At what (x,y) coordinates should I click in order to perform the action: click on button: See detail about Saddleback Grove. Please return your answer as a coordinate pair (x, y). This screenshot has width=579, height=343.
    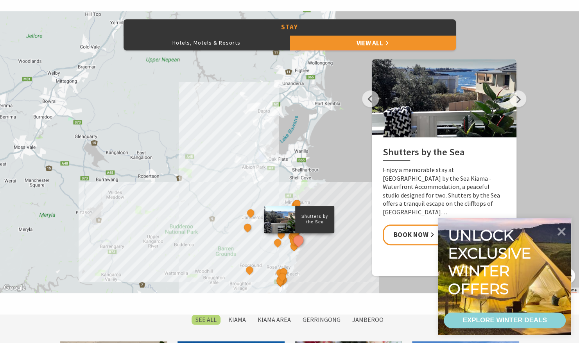
    Looking at the image, I should click on (278, 242).